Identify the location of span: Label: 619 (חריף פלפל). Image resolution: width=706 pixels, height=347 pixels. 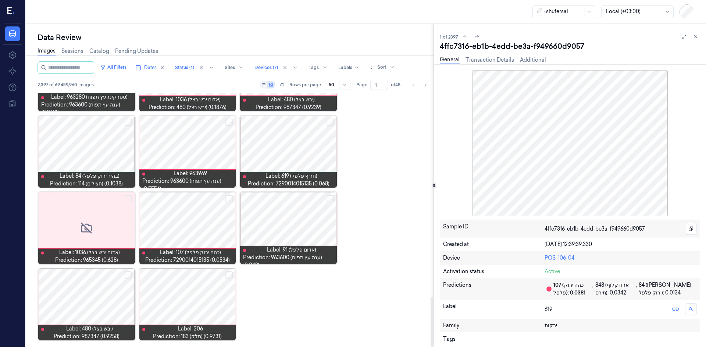
(291, 176).